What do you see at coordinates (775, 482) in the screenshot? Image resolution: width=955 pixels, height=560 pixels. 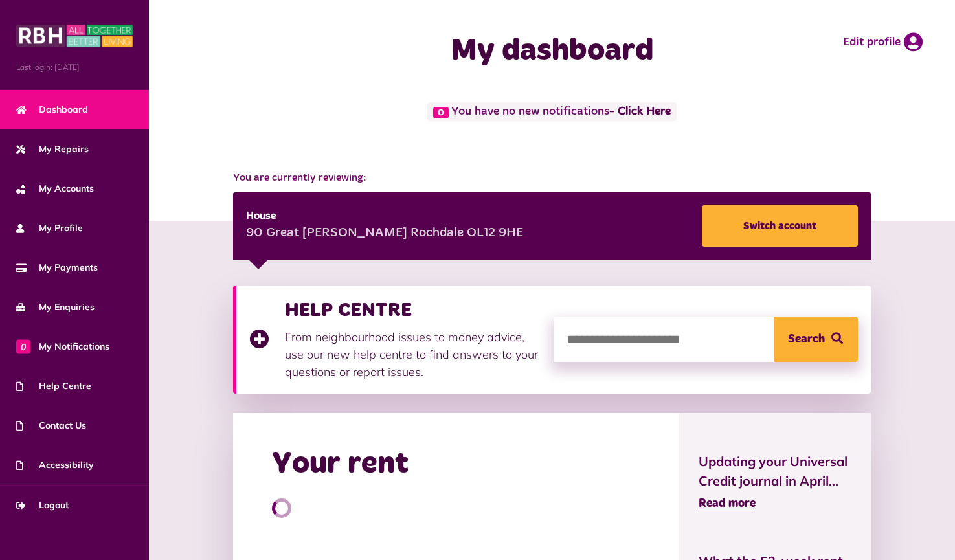 I see `a: Updating your Universal Credit journal in April... Read more` at bounding box center [775, 482].